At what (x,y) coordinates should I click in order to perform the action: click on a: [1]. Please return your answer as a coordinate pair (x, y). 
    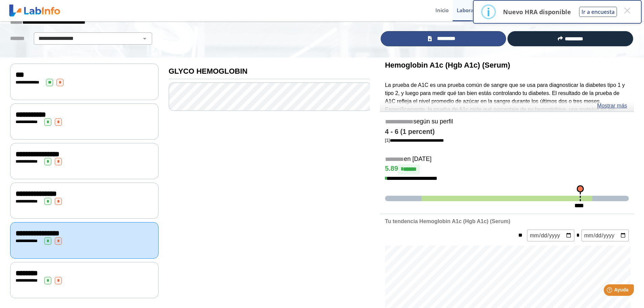
    Looking at the image, I should click on (414, 140).